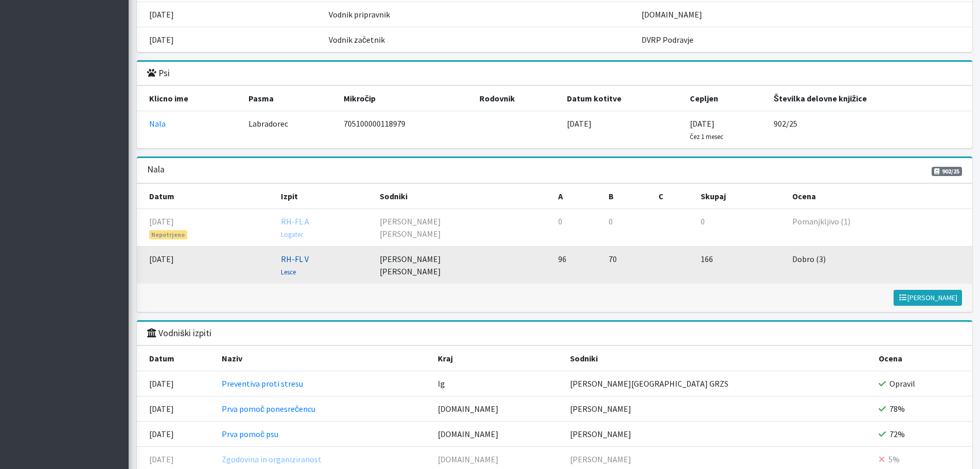  Describe the element at coordinates (627, 265) in the screenshot. I see `td: 70` at that location.